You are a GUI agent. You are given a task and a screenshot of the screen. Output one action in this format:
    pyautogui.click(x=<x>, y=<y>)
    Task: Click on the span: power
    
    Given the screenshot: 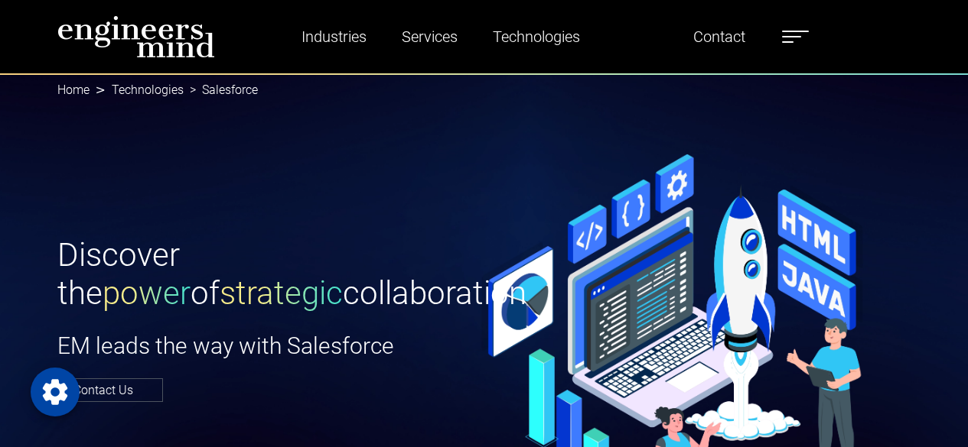 What is the action you would take?
    pyautogui.click(x=146, y=293)
    